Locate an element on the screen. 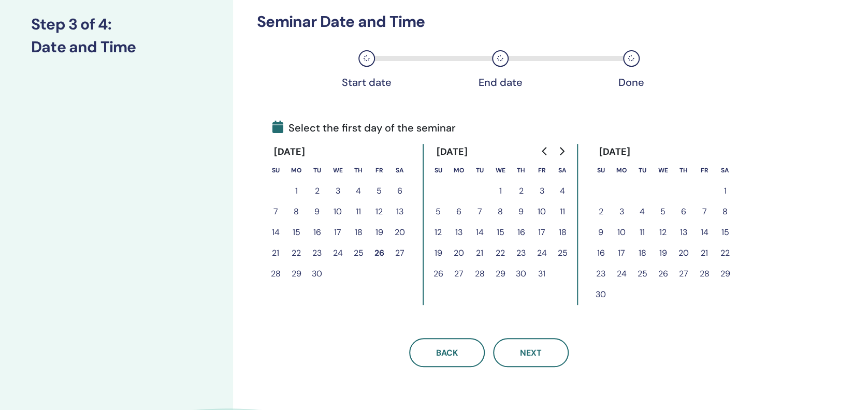 Image resolution: width=868 pixels, height=410 pixels. div: End date is located at coordinates (500, 83).